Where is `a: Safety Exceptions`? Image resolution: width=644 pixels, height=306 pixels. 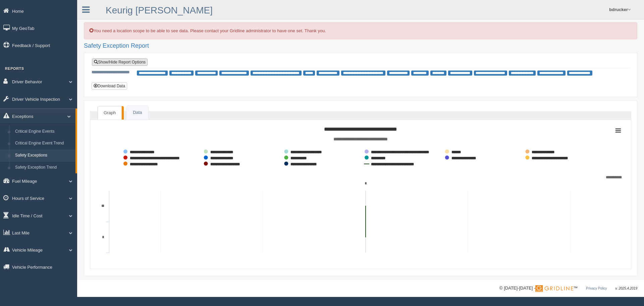
a: Safety Exceptions is located at coordinates (44, 155).